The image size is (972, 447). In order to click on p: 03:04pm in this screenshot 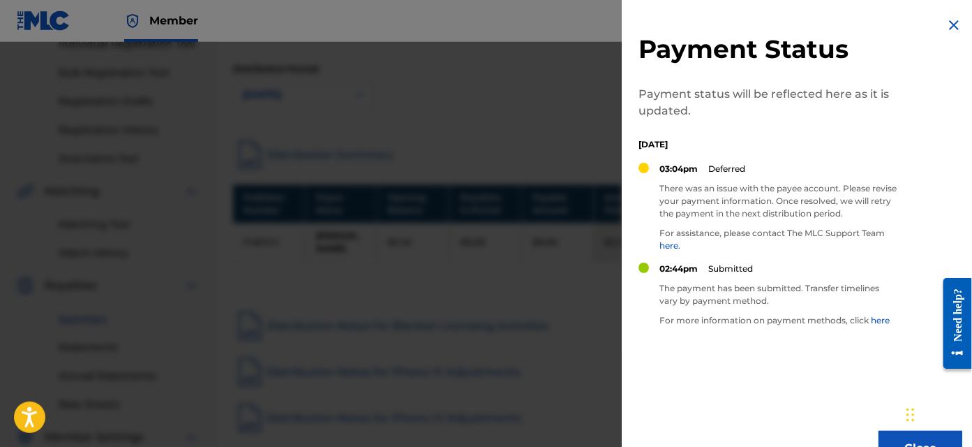, I will do `click(678, 169)`.